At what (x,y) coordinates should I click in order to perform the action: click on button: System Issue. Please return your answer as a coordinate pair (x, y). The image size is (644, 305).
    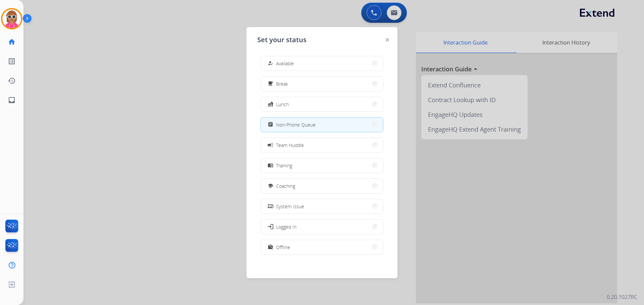
    Looking at the image, I should click on (322, 206).